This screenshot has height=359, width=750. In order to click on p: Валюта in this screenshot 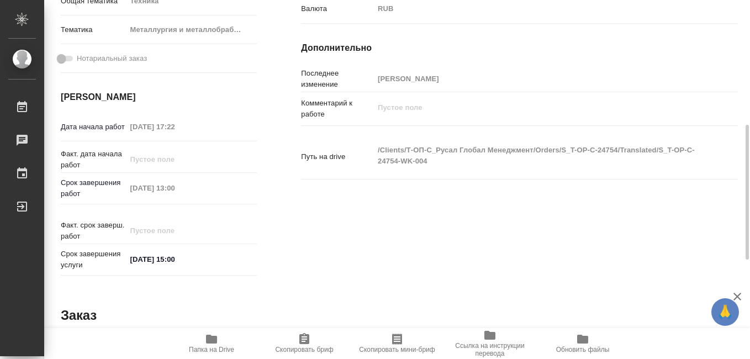, I will do `click(338, 9)`.